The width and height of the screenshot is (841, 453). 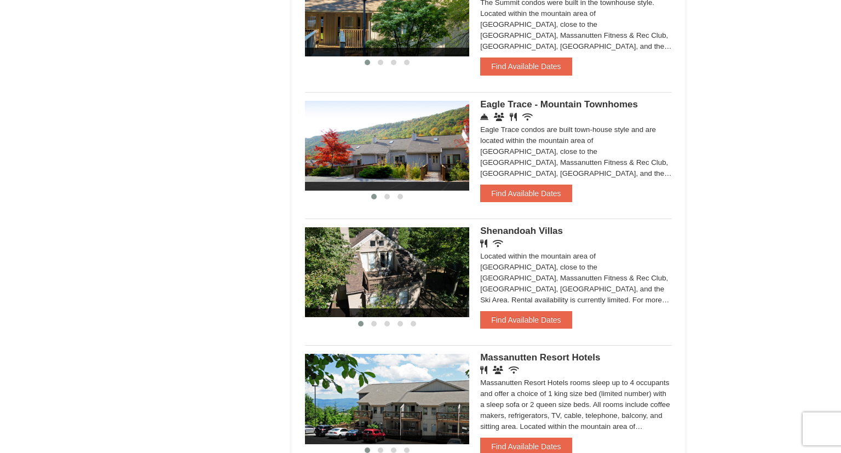 What do you see at coordinates (576, 152) in the screenshot?
I see `div: Eagle Trace condos are built town-house style and are located within the mountain area of [GEOGRA...` at bounding box center [576, 152].